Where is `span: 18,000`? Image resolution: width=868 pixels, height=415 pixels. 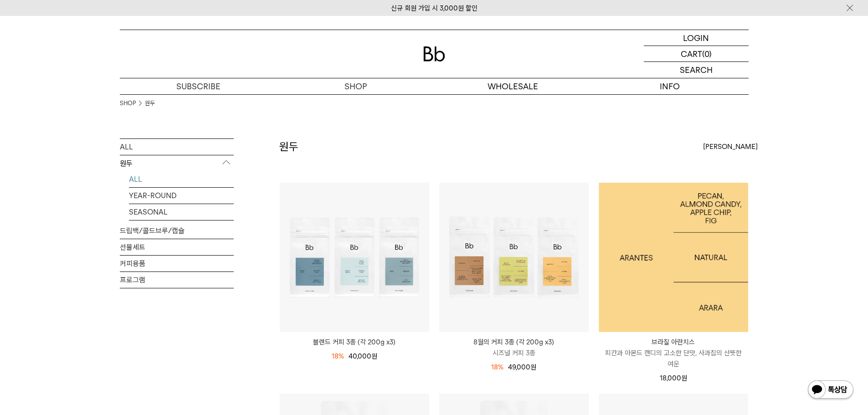 span: 18,000 is located at coordinates (673, 378).